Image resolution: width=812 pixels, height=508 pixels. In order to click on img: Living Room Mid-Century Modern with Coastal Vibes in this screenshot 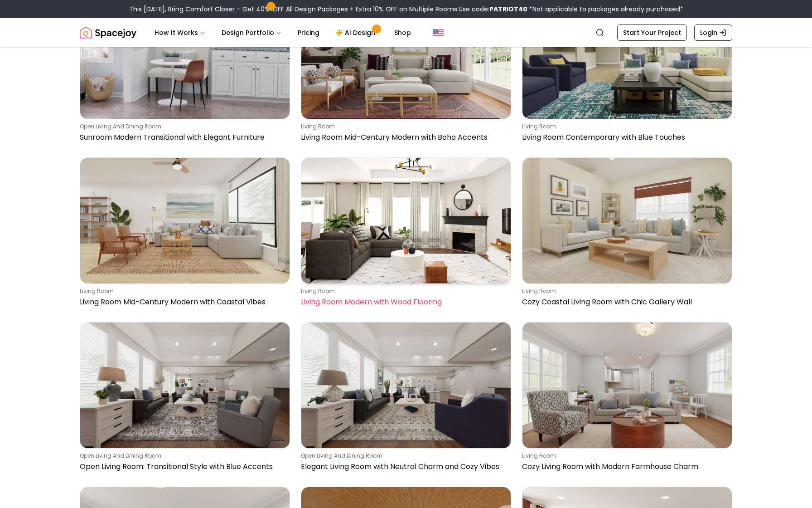, I will do `click(185, 220)`.